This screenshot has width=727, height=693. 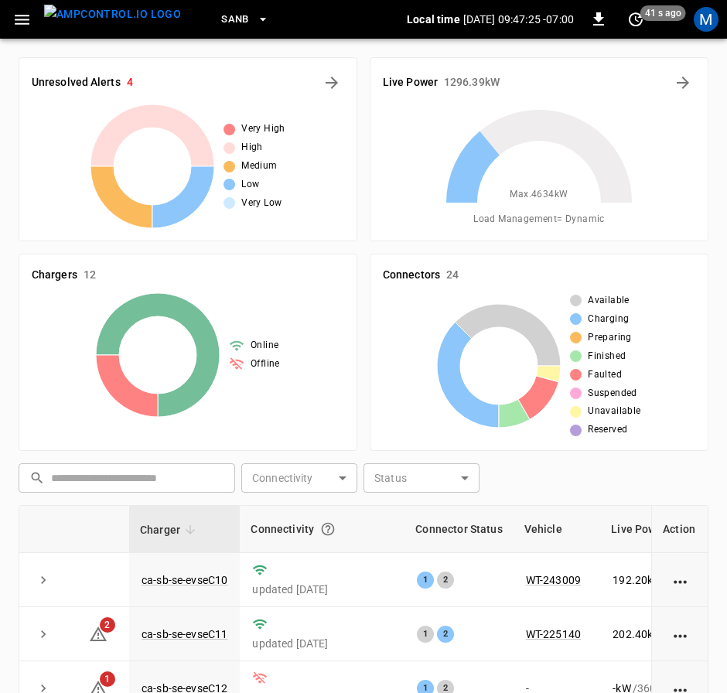 What do you see at coordinates (170, 530) in the screenshot?
I see `span: Charger` at bounding box center [170, 530].